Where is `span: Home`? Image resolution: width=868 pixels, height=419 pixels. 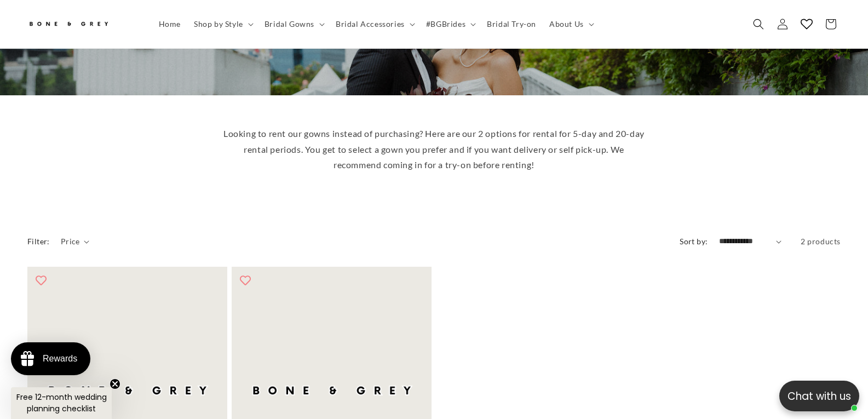 span: Home is located at coordinates (170, 24).